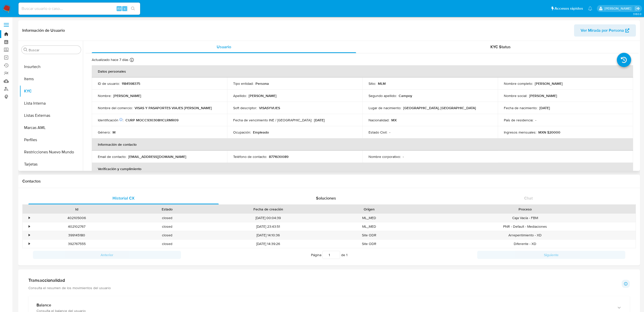 The width and height of the screenshot is (644, 312). What do you see at coordinates (51, 116) in the screenshot?
I see `button: Listas Externas` at bounding box center [51, 116].